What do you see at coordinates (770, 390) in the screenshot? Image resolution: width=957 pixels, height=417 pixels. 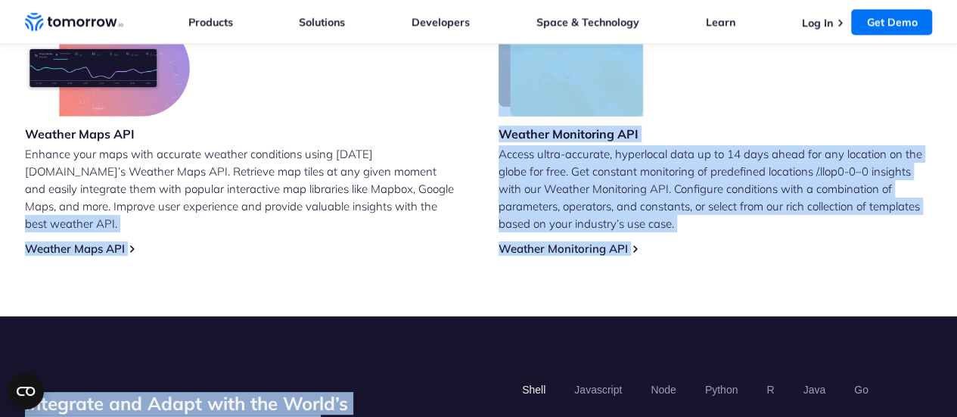 I see `button: R` at bounding box center [770, 390].